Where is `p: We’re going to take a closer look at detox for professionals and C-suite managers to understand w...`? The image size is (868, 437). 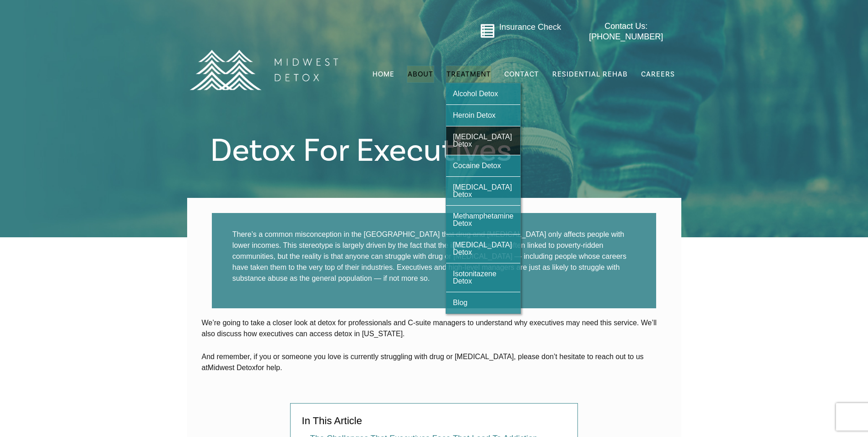
p: We’re going to take a closer look at detox for professionals and C-suite managers to understand w... is located at coordinates (434, 329).